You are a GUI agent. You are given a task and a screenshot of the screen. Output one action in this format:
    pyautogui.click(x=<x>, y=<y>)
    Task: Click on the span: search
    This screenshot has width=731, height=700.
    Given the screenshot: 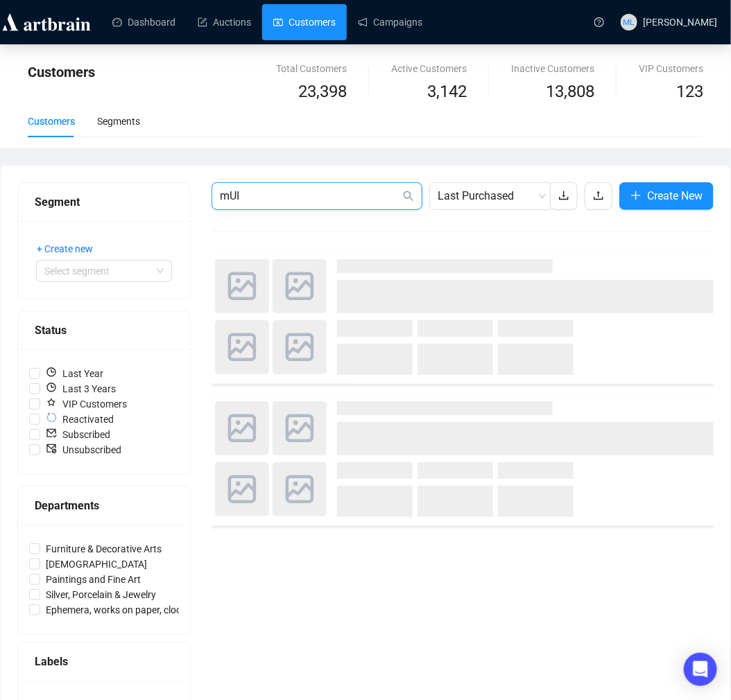 What is the action you would take?
    pyautogui.click(x=409, y=196)
    